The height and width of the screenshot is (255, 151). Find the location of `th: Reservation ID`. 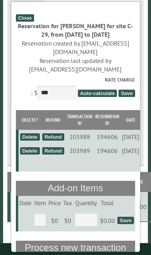

th: Reservation ID is located at coordinates (108, 120).